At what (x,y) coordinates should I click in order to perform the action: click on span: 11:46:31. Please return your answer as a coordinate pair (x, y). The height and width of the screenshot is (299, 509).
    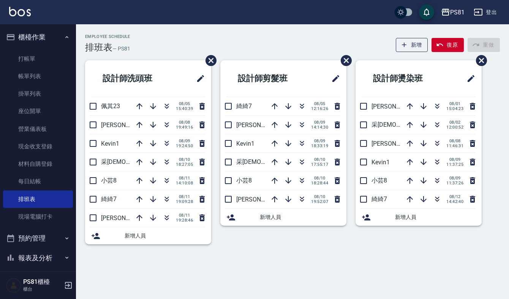
    Looking at the image, I should click on (455, 146).